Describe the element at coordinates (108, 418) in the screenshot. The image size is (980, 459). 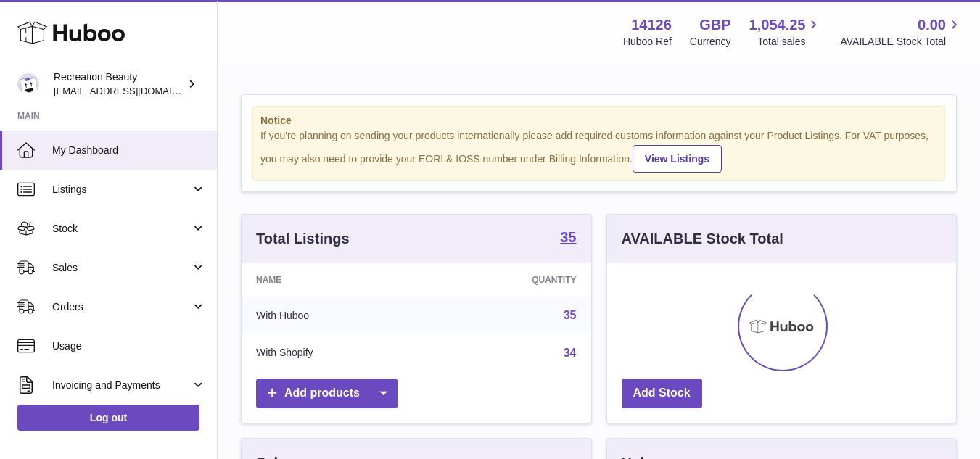
I see `a: Log out` at that location.